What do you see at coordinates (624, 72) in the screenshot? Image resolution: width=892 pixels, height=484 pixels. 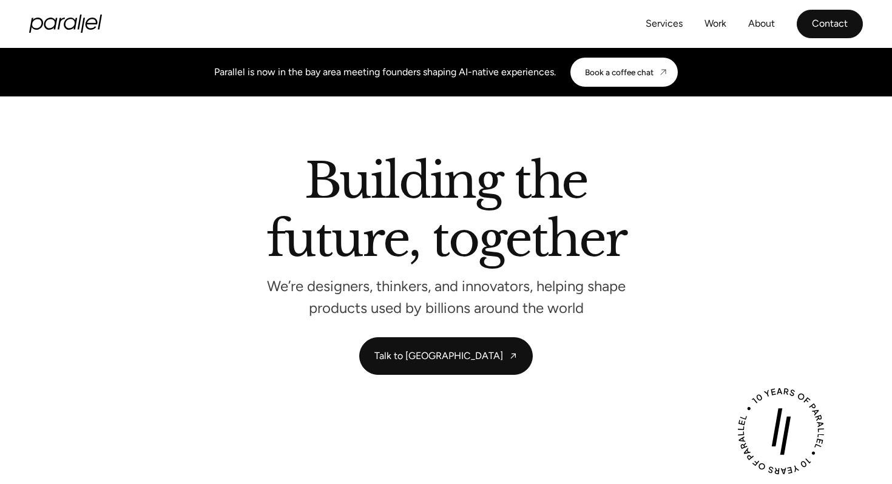 I see `a: Book a coffee chat` at bounding box center [624, 72].